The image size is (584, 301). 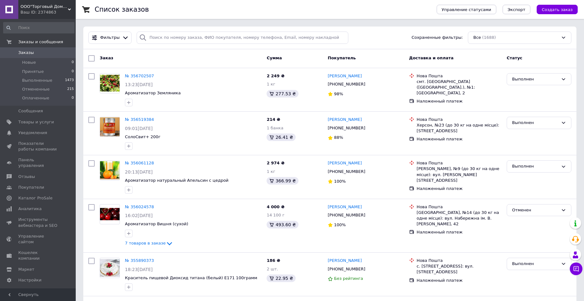 I want to click on a: СолоСвит+ 200г, so click(x=143, y=137).